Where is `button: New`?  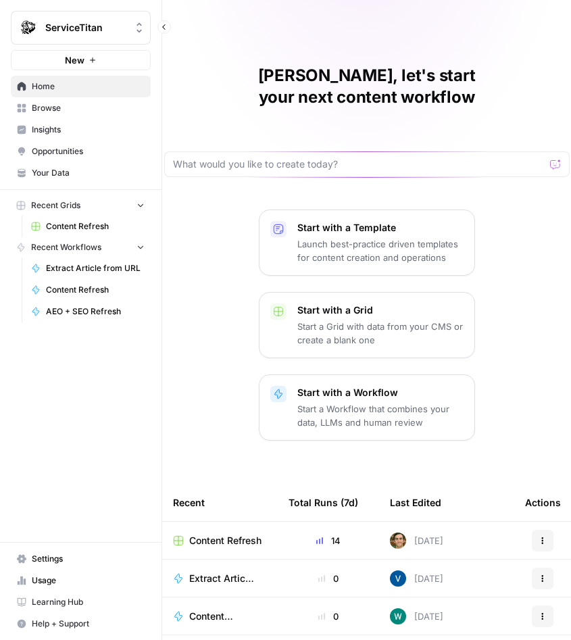
button: New is located at coordinates (80, 60).